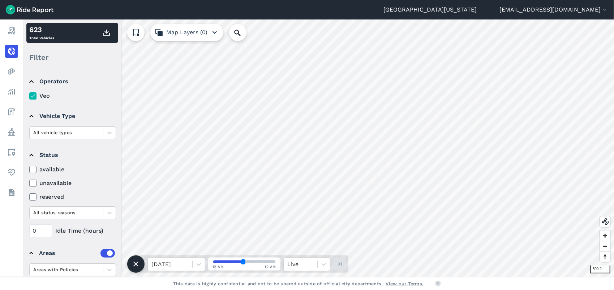  Describe the element at coordinates (12, 132) in the screenshot. I see `a: Policy` at that location.